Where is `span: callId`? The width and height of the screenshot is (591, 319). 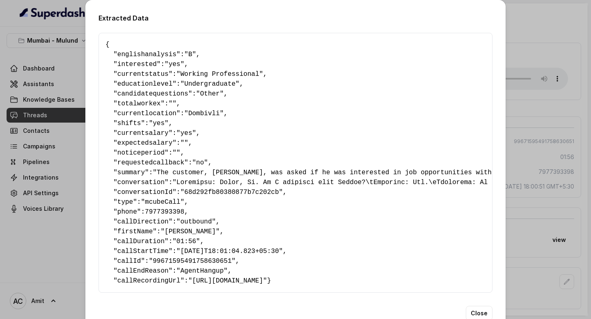
span: callId is located at coordinates (129, 261).